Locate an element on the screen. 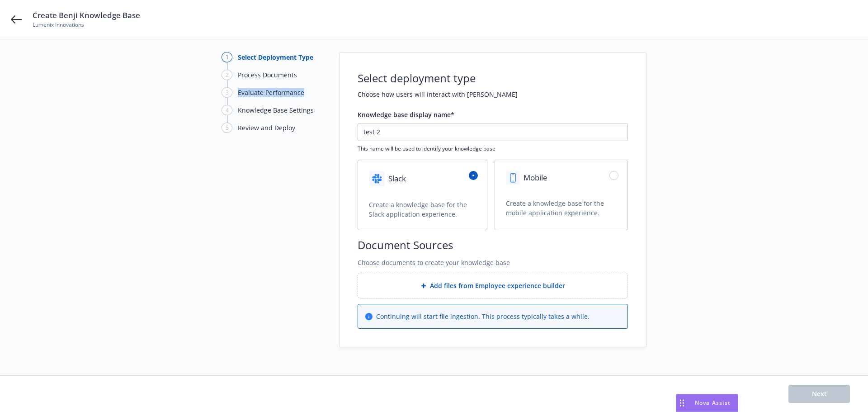 This screenshot has height=412, width=868. span: Continuing will start file ingestion. This process typically takes a while. is located at coordinates (483, 316).